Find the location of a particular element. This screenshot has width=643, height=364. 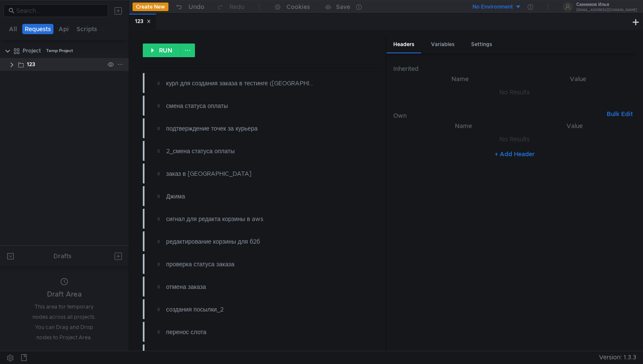

div: edit is located at coordinates (239, 355).